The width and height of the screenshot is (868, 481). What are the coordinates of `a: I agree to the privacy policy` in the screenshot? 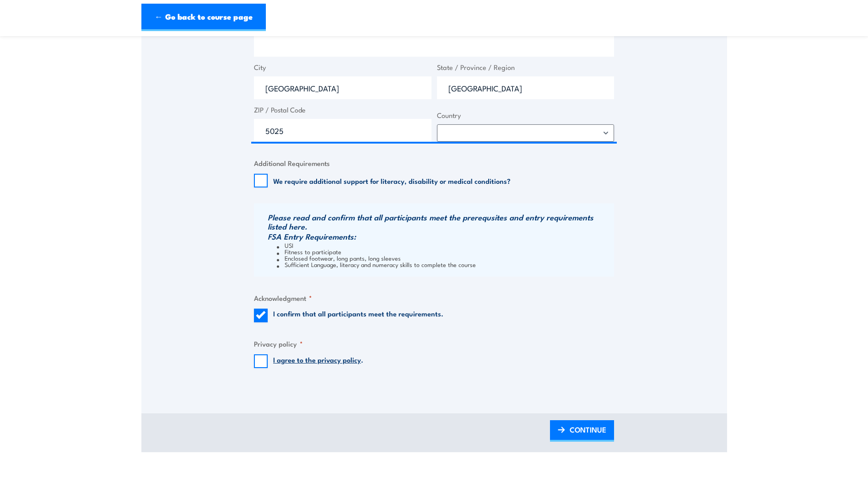 It's located at (317, 360).